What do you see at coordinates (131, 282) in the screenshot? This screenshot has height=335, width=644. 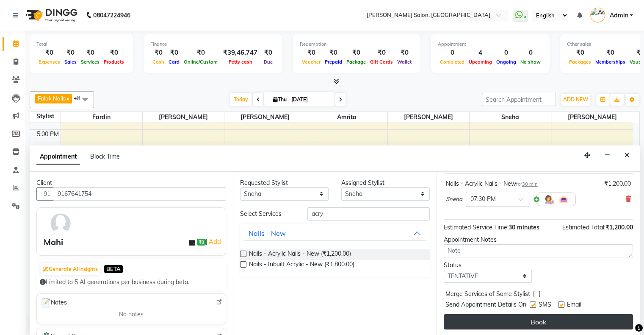 I see `div: Limited to 5 AI generations per business during beta.` at bounding box center [131, 282].